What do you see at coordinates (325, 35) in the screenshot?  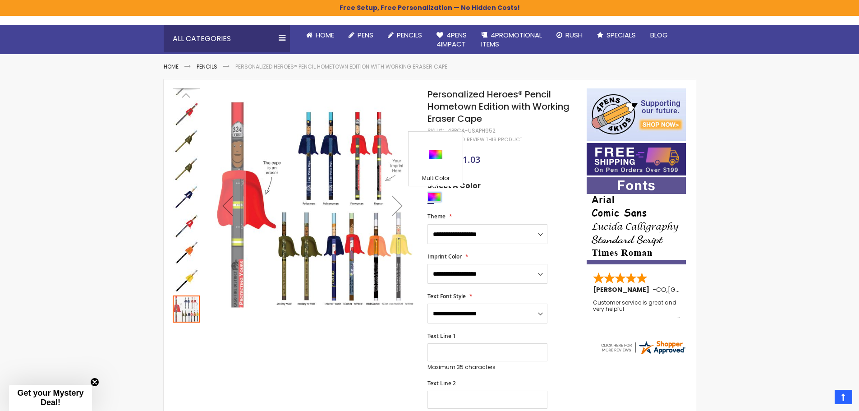 I see `span: Home` at bounding box center [325, 35].